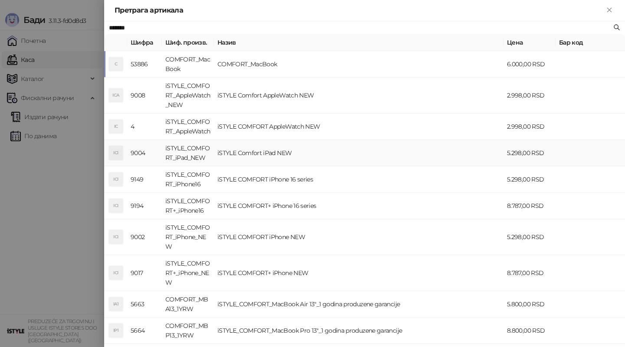  What do you see at coordinates (144, 305) in the screenshot?
I see `td: 5663` at bounding box center [144, 305].